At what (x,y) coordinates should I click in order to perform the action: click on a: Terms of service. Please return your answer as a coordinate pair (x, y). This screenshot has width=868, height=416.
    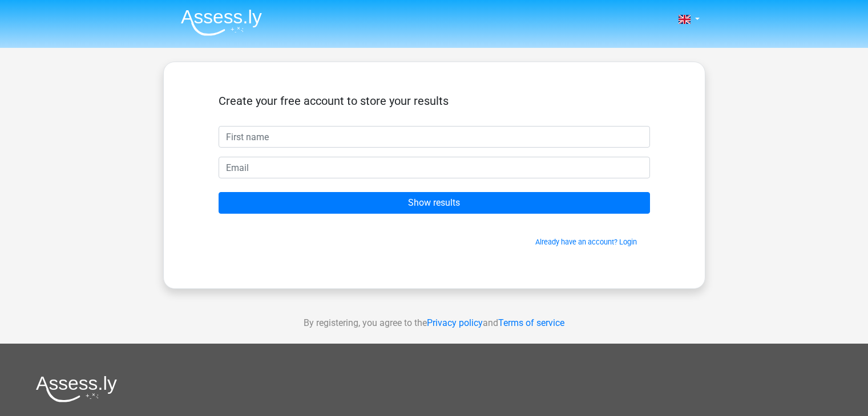
    Looking at the image, I should click on (531, 323).